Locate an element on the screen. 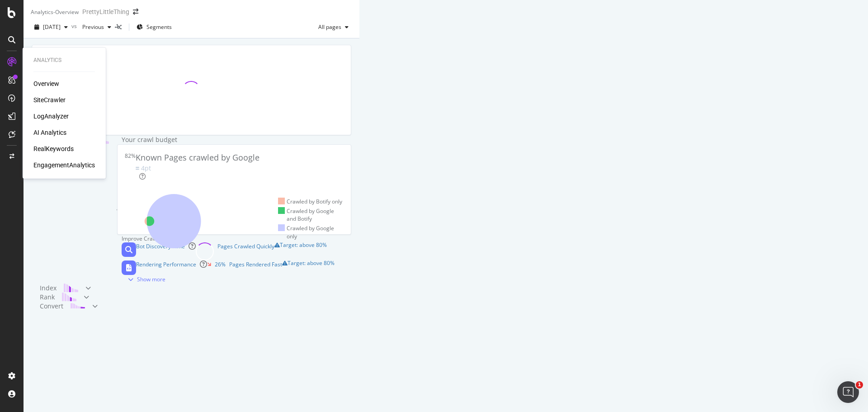 This screenshot has width=868, height=412. a: Overview is located at coordinates (46, 84).